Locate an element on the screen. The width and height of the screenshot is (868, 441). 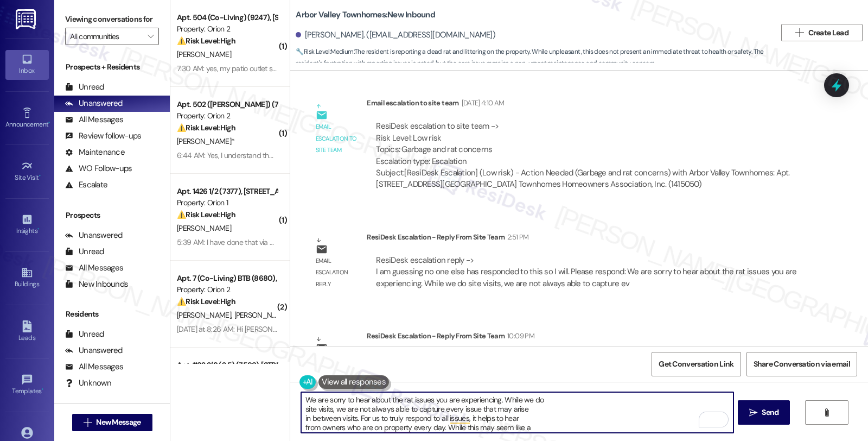
a: Buildings is located at coordinates (27, 278).